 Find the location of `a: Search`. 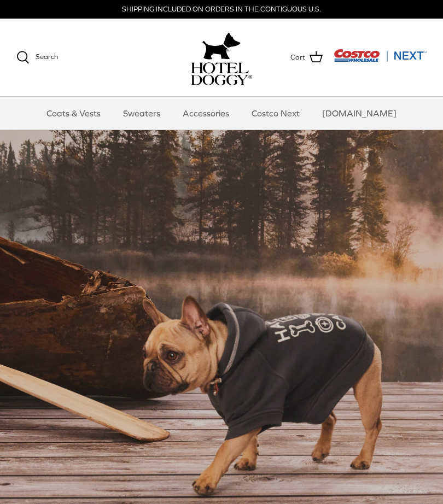

a: Search is located at coordinates (37, 57).